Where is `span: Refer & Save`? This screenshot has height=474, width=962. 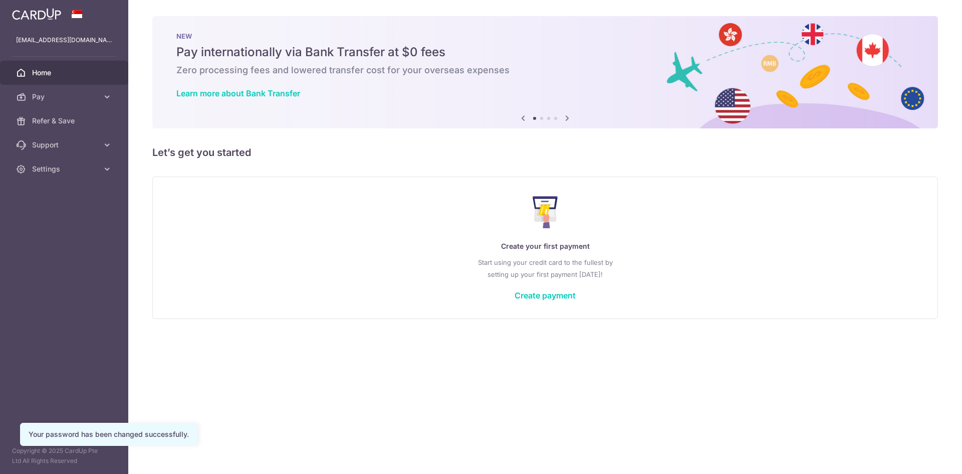 span: Refer & Save is located at coordinates (65, 121).